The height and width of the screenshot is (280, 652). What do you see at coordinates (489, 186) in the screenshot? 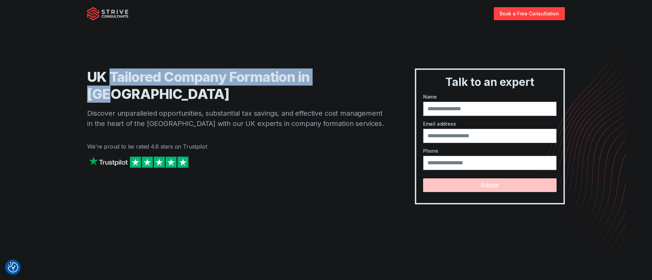
I see `button: Submit` at bounding box center [489, 186].